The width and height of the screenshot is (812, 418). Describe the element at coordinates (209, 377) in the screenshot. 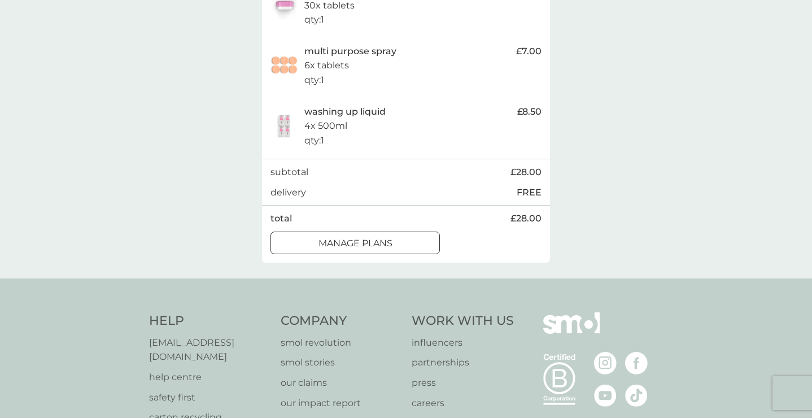

I see `p: help centre` at that location.